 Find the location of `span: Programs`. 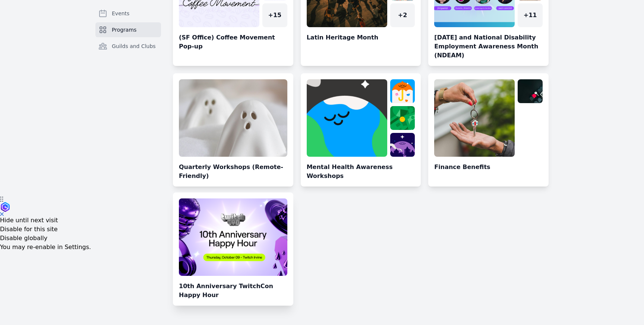

span: Programs is located at coordinates (124, 30).